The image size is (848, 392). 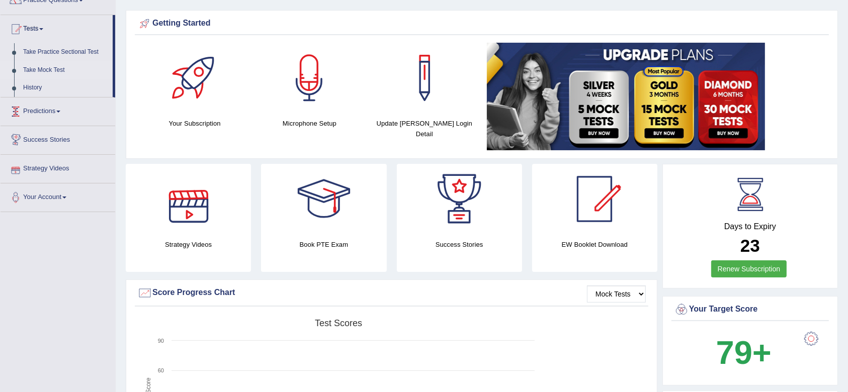 What do you see at coordinates (625, 97) in the screenshot?
I see `img: small5.jpg` at bounding box center [625, 97].